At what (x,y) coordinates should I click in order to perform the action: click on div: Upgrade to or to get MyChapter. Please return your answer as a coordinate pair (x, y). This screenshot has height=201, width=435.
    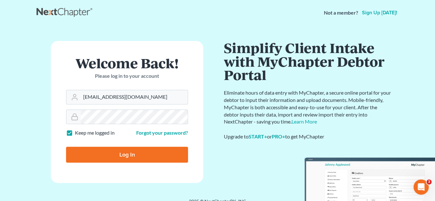
    Looking at the image, I should click on (308, 137).